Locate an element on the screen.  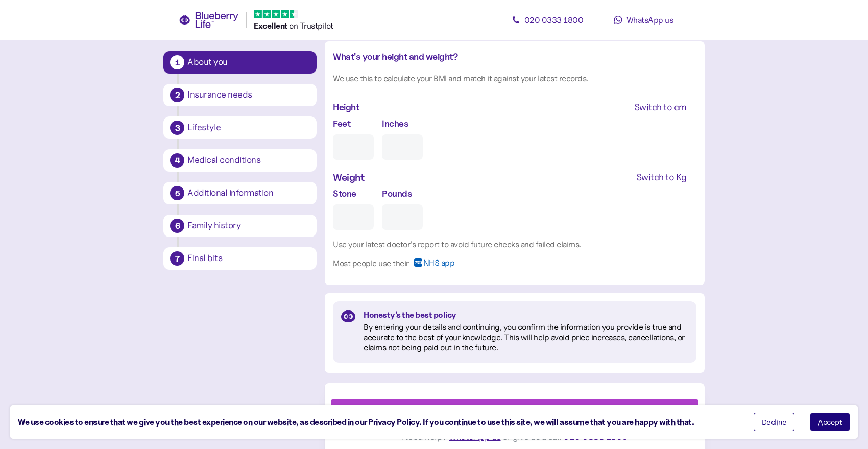
button: Next is located at coordinates (514, 413).